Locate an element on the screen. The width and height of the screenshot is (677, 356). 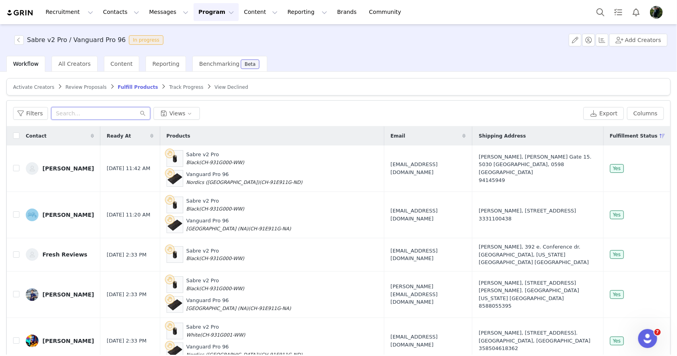
button: Notifications is located at coordinates (636, 12).